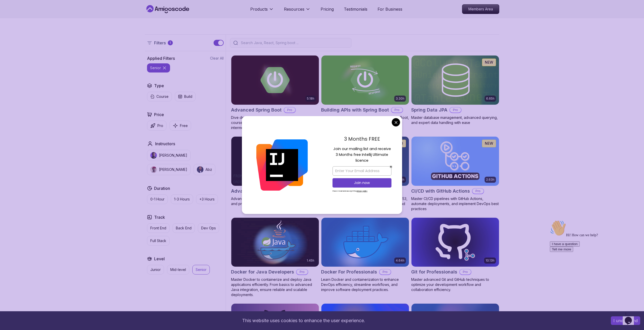 This screenshot has height=330, width=644. What do you see at coordinates (275, 93) in the screenshot?
I see `a: Advanced Spring Boot card5.18hAdvanced Spring BootProDive deep into Spring Boot with our advanced...` at bounding box center [275, 93].